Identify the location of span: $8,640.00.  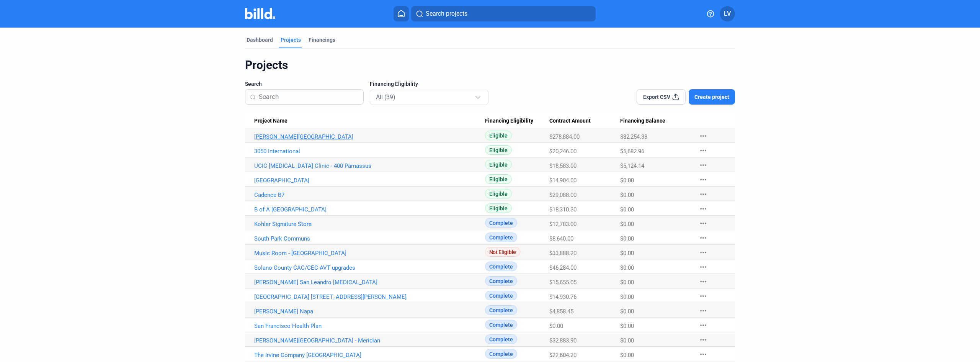
(561, 239).